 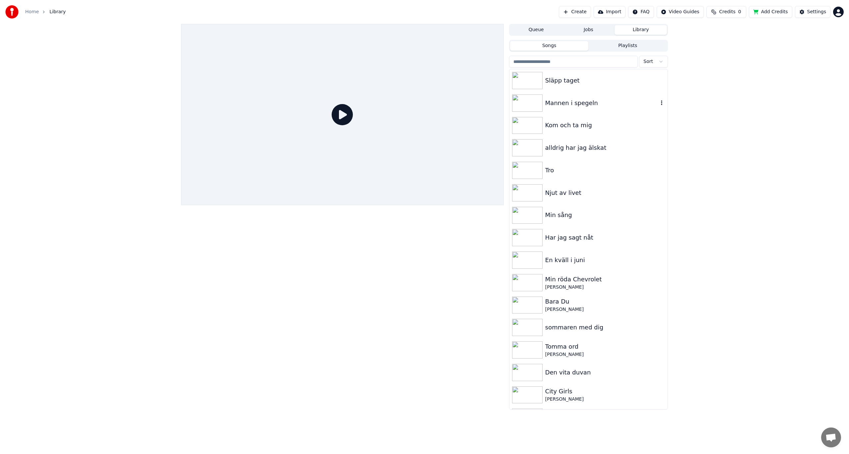 What do you see at coordinates (12, 12) in the screenshot?
I see `img: youka` at bounding box center [12, 12].